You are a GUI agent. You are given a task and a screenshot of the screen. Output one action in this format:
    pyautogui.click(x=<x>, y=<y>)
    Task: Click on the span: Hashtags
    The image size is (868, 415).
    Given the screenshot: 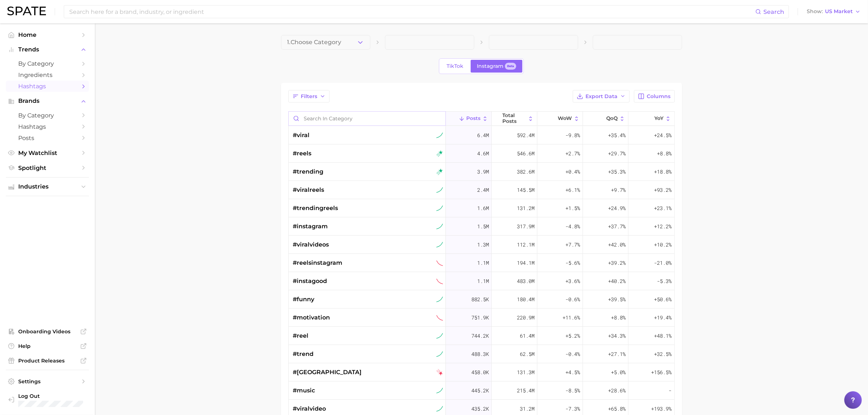 What is the action you would take?
    pyautogui.click(x=47, y=86)
    